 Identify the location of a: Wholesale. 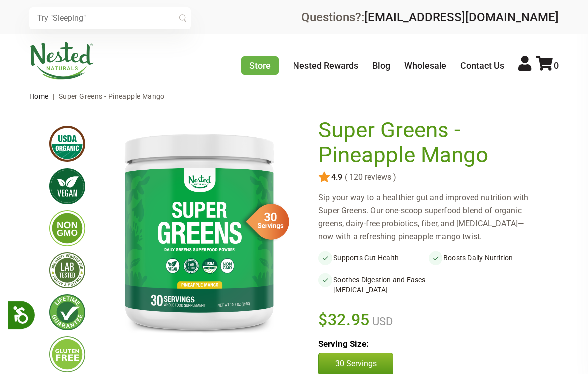
(425, 65).